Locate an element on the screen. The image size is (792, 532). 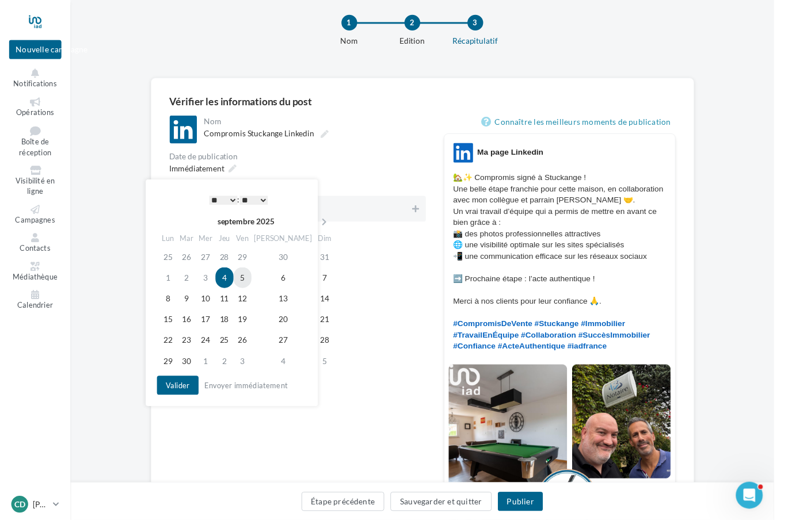
a: Connaître les meilleurs moments de publication is located at coordinates (591, 125).